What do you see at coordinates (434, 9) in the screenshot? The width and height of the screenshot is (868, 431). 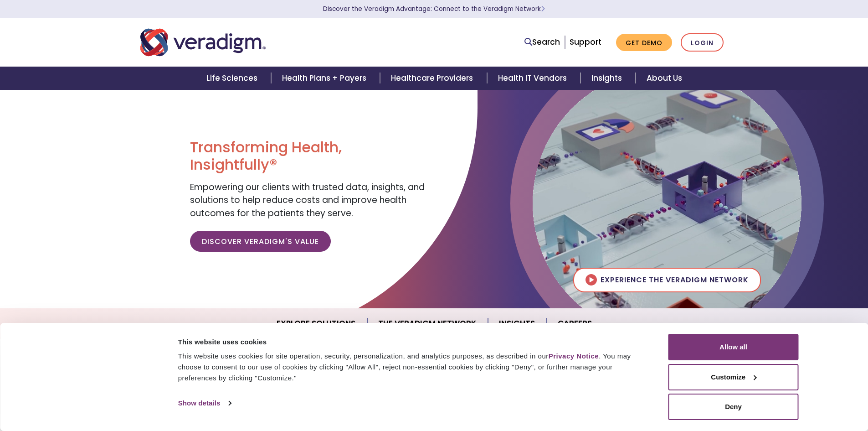 I see `a: Discover the Veradigm Advantage: Connect to the Veradigm NetworkLearn More` at bounding box center [434, 9].